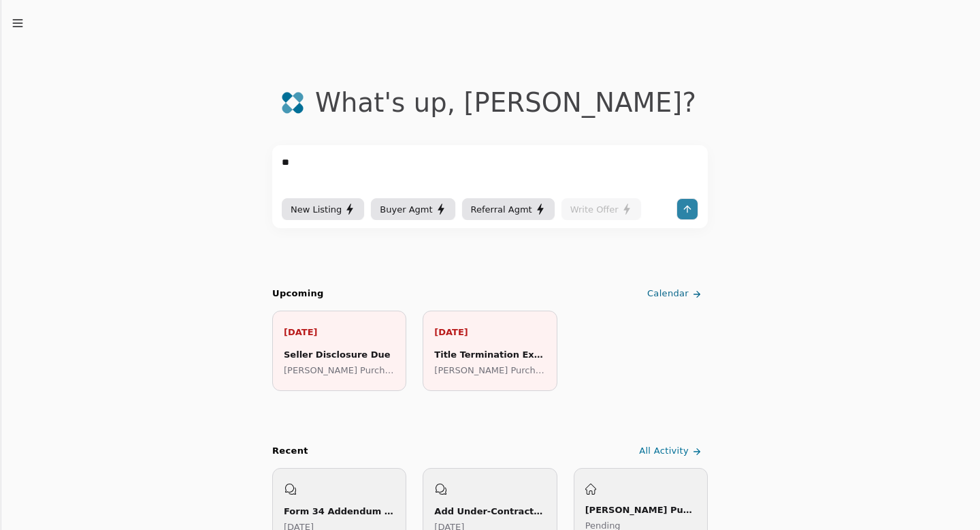  I want to click on span: Calendar, so click(668, 294).